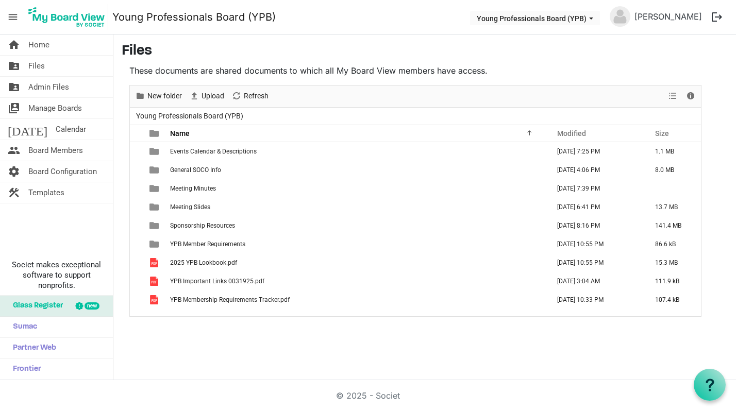 This screenshot has width=736, height=411. Describe the element at coordinates (357, 244) in the screenshot. I see `td: YPB Member Requirements is template cell column header Name` at that location.